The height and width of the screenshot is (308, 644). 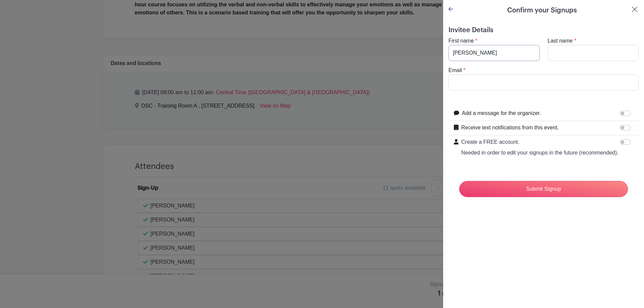 What do you see at coordinates (543, 30) in the screenshot?
I see `h5: Invitee Details` at bounding box center [543, 30].